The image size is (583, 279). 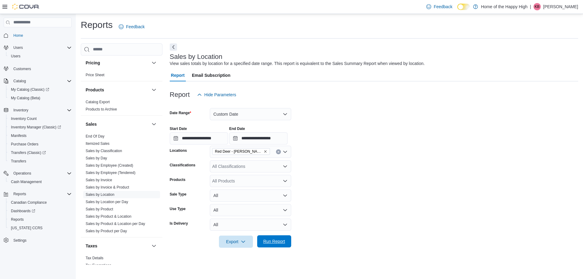 I want to click on h3: Products, so click(x=95, y=90).